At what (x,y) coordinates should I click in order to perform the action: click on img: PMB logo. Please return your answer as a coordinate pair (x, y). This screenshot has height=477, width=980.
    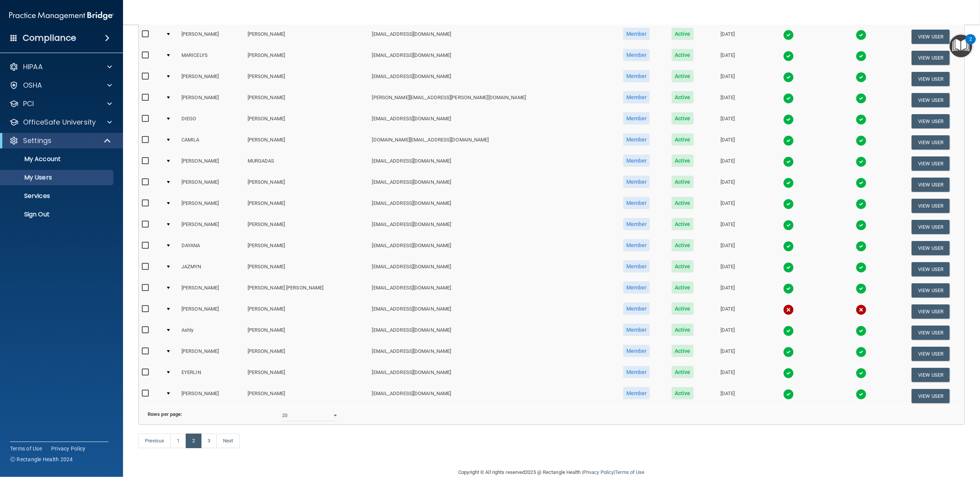
    Looking at the image, I should click on (62, 16).